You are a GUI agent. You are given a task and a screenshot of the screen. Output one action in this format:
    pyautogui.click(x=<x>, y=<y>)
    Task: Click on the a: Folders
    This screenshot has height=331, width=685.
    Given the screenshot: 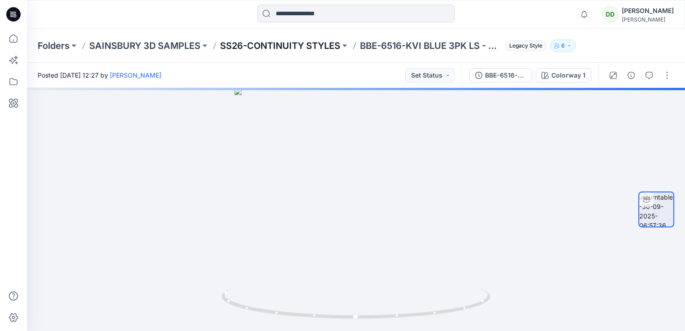 What is the action you would take?
    pyautogui.click(x=53, y=46)
    